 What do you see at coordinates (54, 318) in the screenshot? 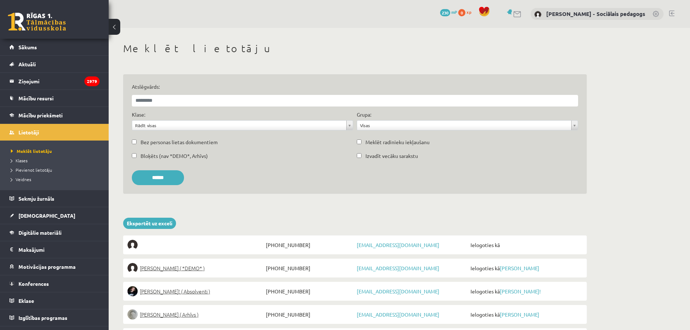
I see `a: Izglītības programas` at bounding box center [54, 318].